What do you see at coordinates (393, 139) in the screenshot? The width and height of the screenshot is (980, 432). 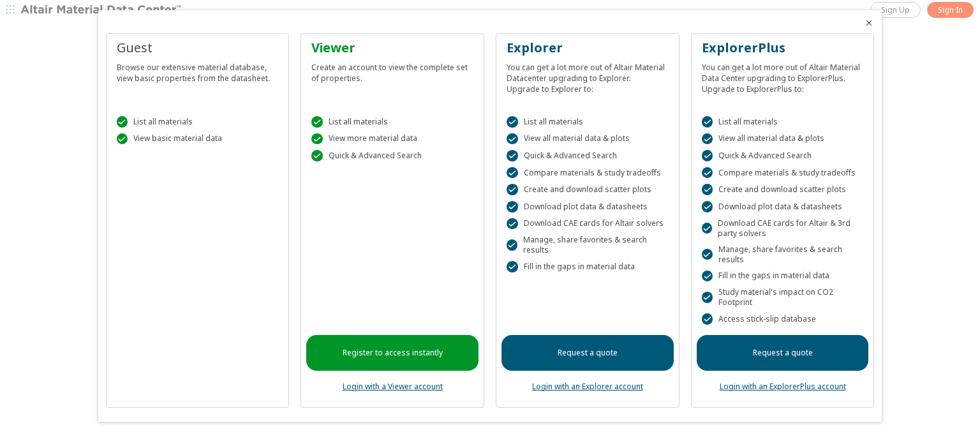 I see `div: View more material data` at bounding box center [393, 139].